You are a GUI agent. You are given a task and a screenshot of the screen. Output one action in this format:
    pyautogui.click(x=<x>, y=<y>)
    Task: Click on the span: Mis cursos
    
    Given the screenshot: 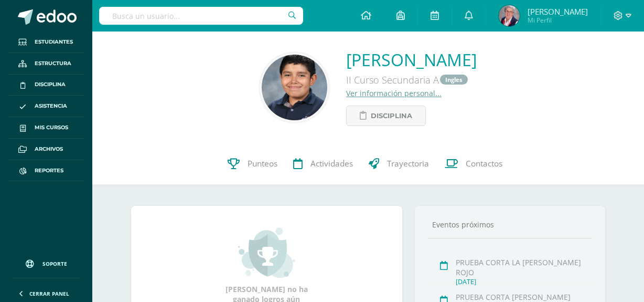 What is the action you would take?
    pyautogui.click(x=51, y=128)
    